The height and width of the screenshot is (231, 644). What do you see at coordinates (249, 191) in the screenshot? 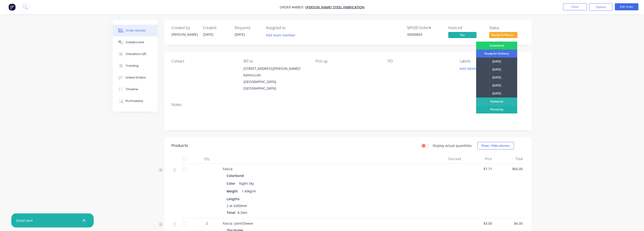
I see `div: 1.49kg/m` at bounding box center [249, 191].